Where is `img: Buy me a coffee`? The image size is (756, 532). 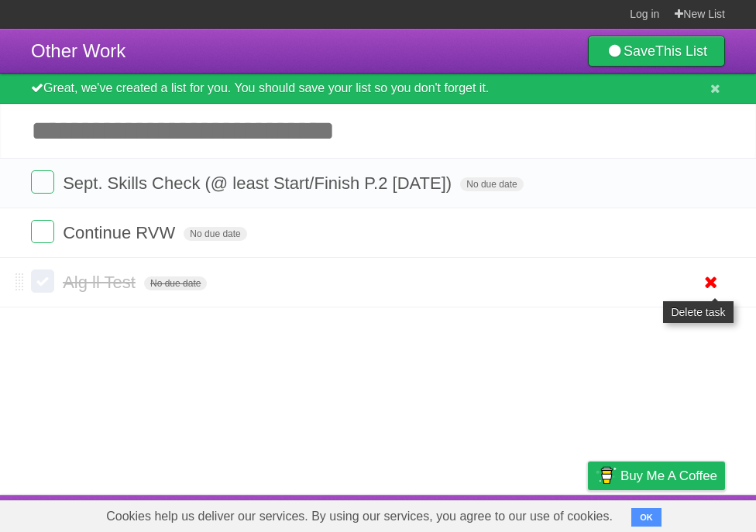
img: Buy me a coffee is located at coordinates (605, 475).